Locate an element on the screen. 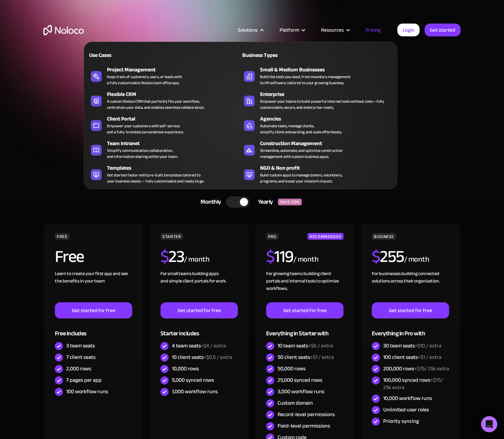 Image resolution: width=504 pixels, height=439 pixels. a: Client PortalEmpower your customers with self-serviceand a fully-branded personalized experience. is located at coordinates (164, 125).